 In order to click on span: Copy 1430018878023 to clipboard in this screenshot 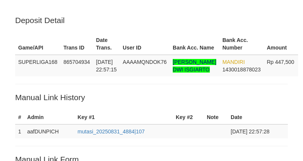, I will do `click(241, 70)`.